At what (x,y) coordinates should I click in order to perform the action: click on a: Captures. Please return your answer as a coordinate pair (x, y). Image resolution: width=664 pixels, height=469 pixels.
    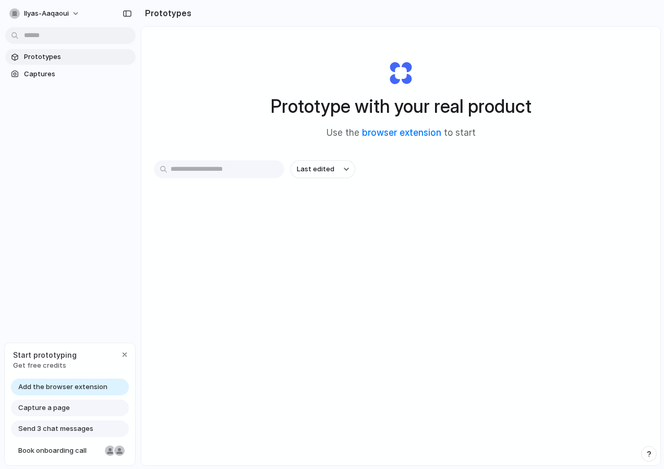
    Looking at the image, I should click on (70, 74).